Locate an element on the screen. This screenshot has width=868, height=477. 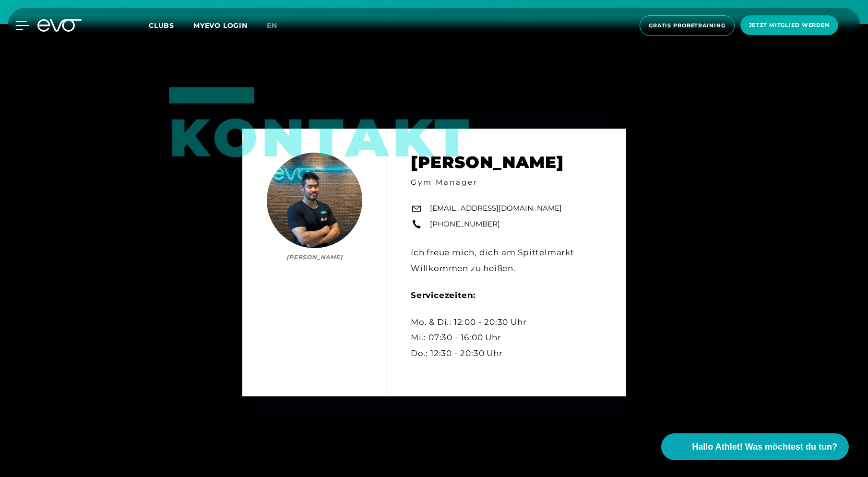
a: Jetzt Mitglied werden is located at coordinates (790, 25).